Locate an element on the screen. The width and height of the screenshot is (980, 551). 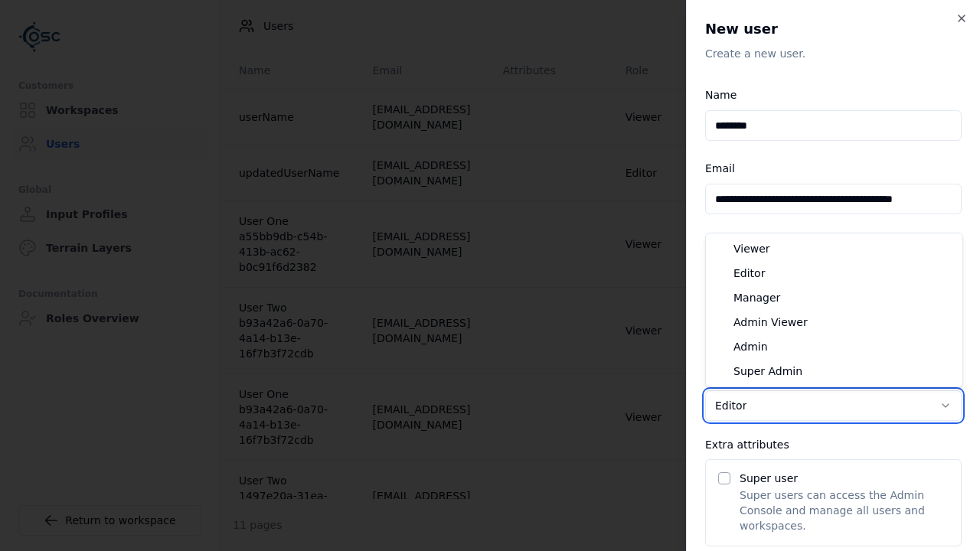
span: Super Admin is located at coordinates (768, 371).